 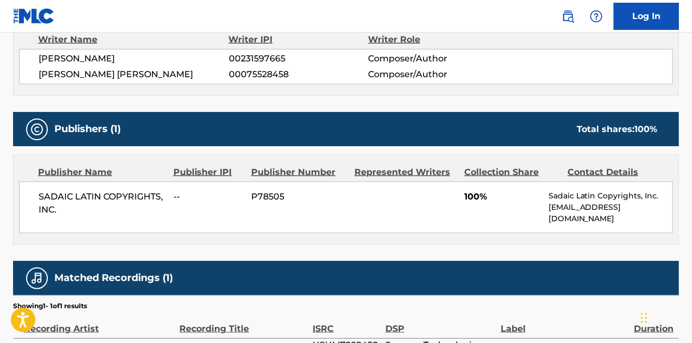 I want to click on h5: Matched Recordings (1), so click(x=114, y=278).